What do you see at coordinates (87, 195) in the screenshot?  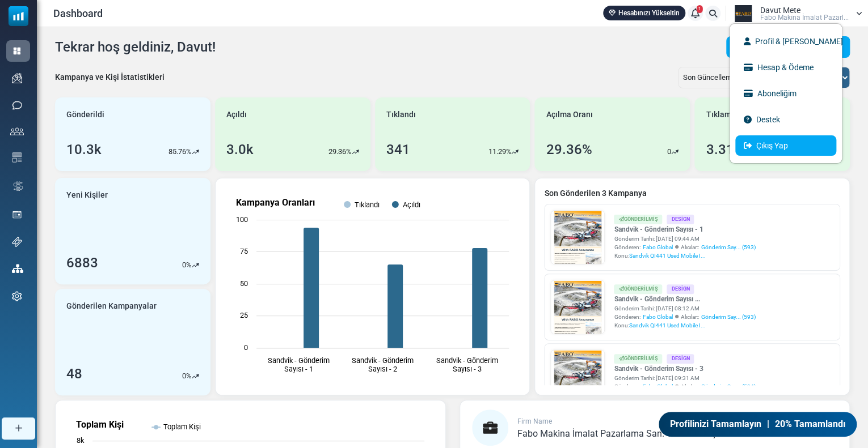 I see `span: Yeni Kişiler` at bounding box center [87, 195].